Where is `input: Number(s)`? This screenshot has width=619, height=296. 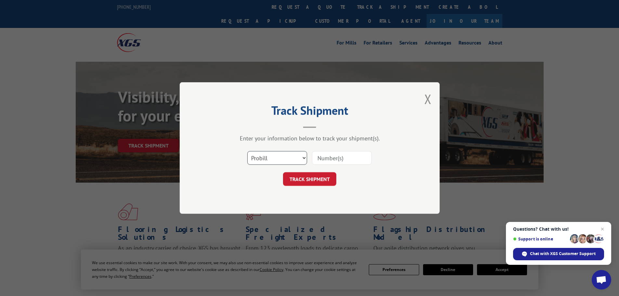 input: Number(s) is located at coordinates (342, 158).